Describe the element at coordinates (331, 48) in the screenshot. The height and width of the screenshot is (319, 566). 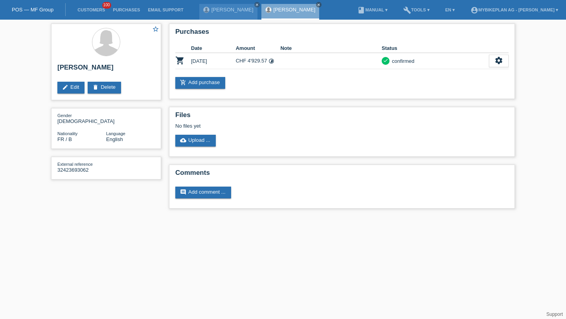
I see `th: Note` at that location.